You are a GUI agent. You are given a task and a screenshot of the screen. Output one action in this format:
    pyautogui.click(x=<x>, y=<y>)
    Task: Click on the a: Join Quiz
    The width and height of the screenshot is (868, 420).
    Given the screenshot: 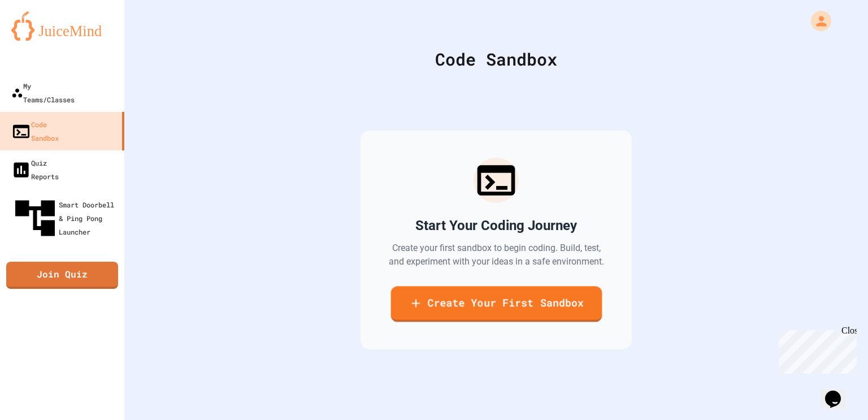 What is the action you would take?
    pyautogui.click(x=62, y=276)
    